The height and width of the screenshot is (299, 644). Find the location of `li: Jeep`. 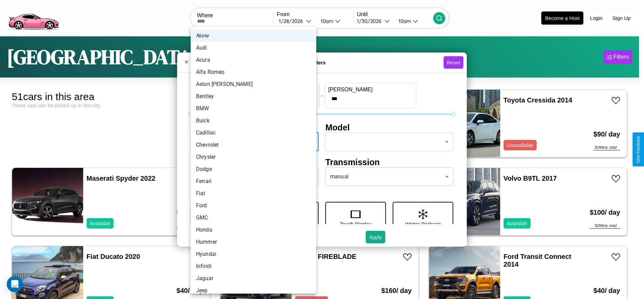

li: Jeep is located at coordinates (254, 291).